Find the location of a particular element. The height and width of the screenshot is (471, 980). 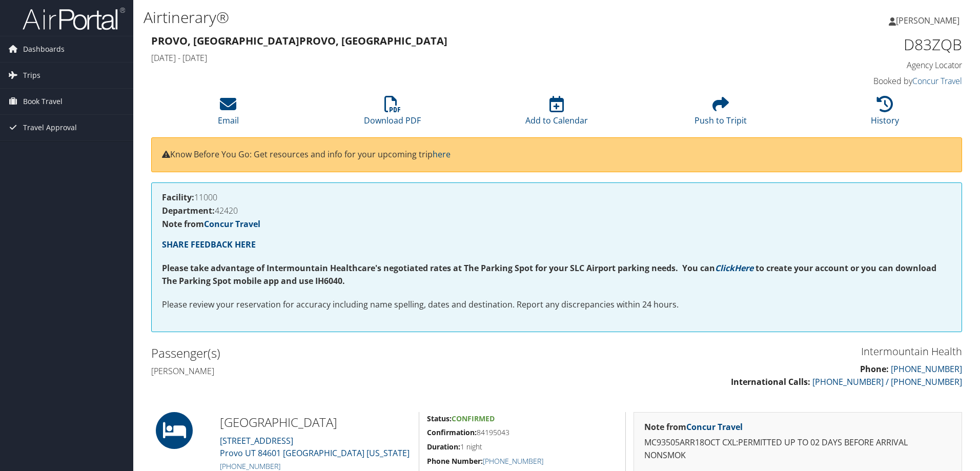

strong: SHARE FEEDBACK HERE is located at coordinates (208, 245).